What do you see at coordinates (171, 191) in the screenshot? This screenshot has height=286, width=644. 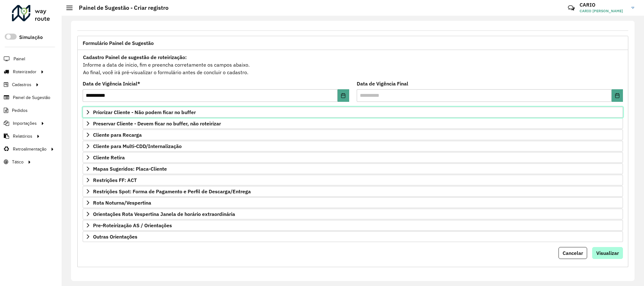 I see `span: Restrições Spot: Forma de Pagamento e Perfil de Descarga/Entrega` at bounding box center [171, 191].